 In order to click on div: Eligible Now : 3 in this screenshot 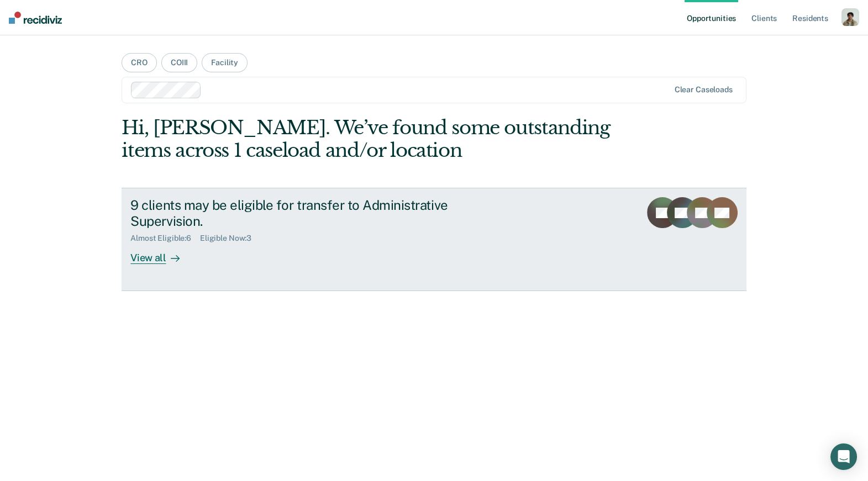, I will do `click(230, 238)`.